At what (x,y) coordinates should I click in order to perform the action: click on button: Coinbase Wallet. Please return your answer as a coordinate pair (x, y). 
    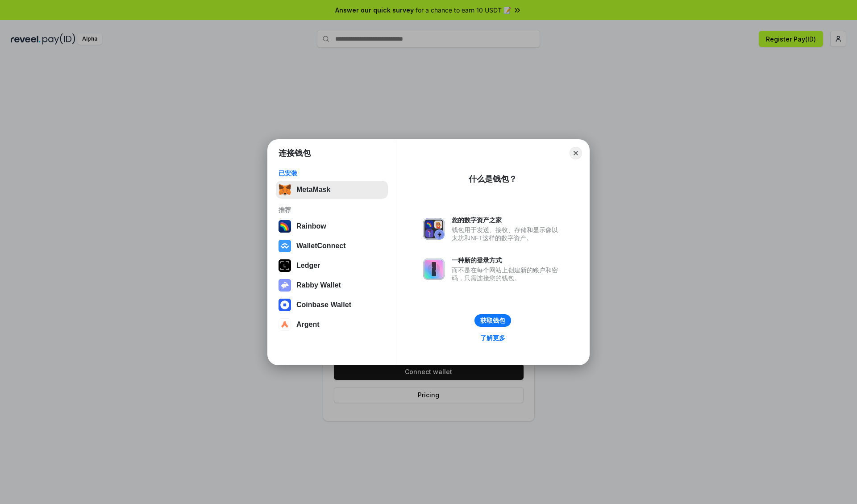
    Looking at the image, I should click on (332, 305).